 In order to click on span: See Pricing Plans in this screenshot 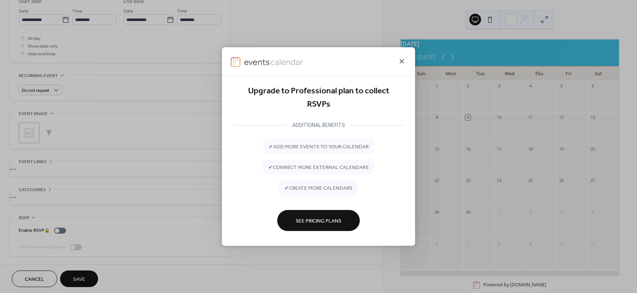, I will do `click(318, 220)`.